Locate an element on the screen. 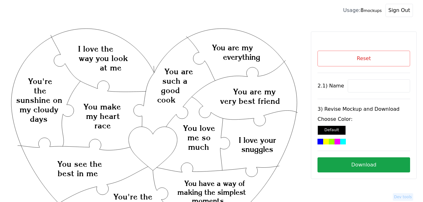 The width and height of the screenshot is (423, 202). button: Reset is located at coordinates (364, 59).